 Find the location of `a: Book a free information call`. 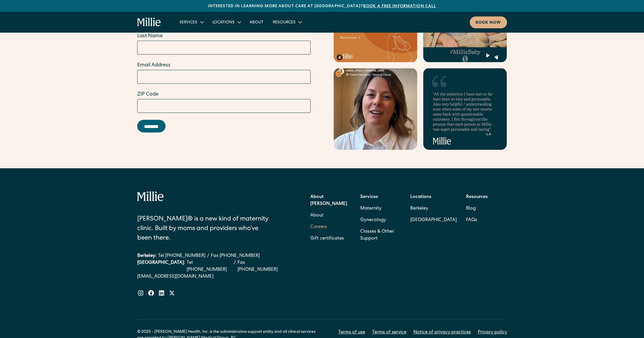

a: Book a free information call is located at coordinates (400, 6).